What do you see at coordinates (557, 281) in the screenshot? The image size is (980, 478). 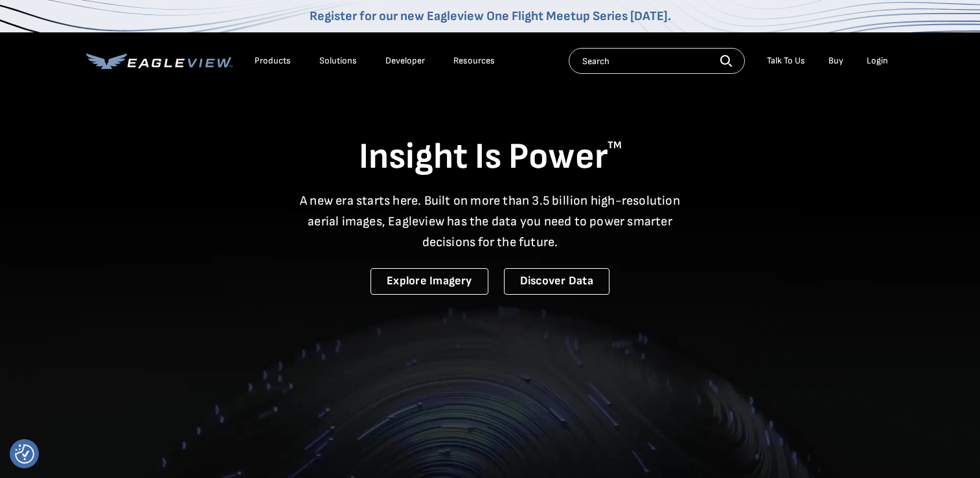 I see `a: Discover Data` at bounding box center [557, 281].